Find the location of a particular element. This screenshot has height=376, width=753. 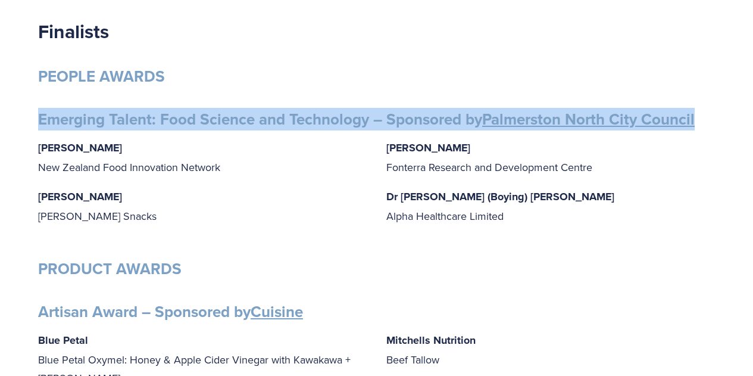

strong: PRODUCT AWARDS is located at coordinates (110, 269).